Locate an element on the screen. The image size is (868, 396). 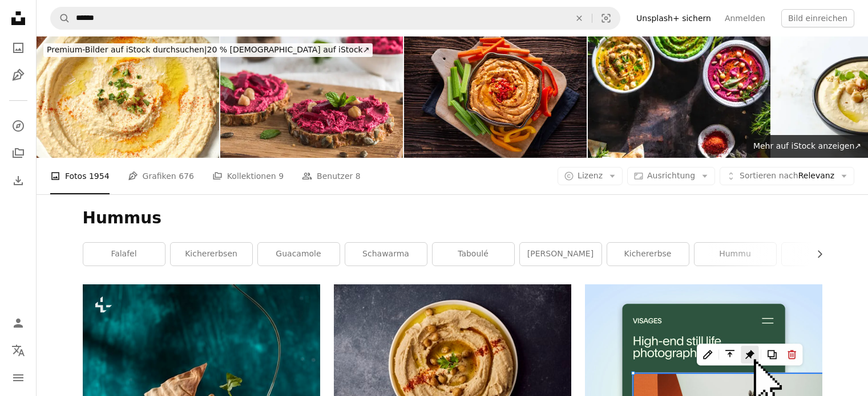
a: Mehr auf iStock anzeigen↗ is located at coordinates (807, 147).